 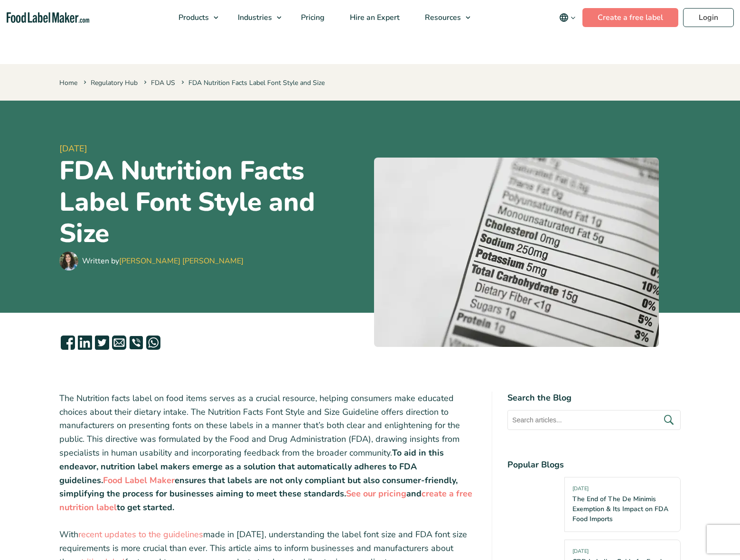 I want to click on span: Hire an Expert, so click(x=374, y=18).